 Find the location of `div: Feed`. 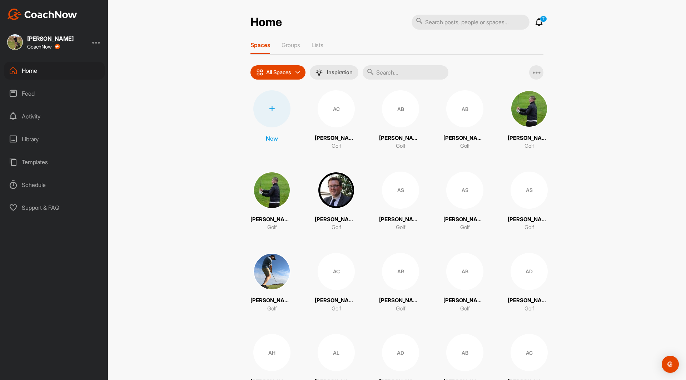

div: Feed is located at coordinates (54, 94).